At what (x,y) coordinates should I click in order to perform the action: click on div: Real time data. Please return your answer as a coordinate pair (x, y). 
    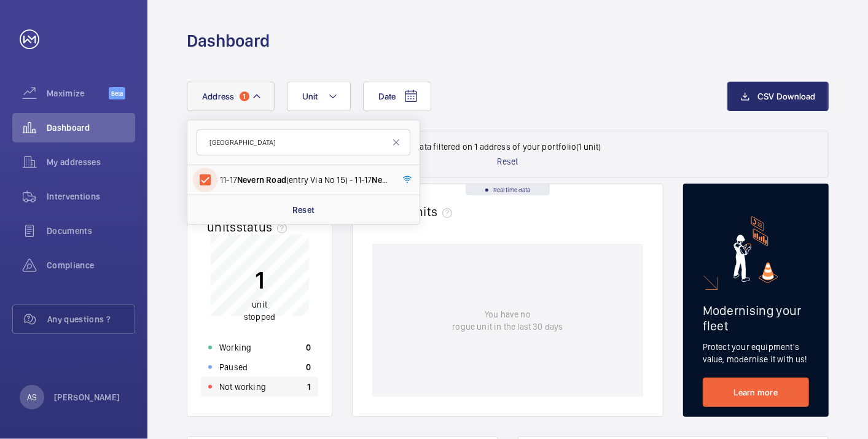
    Looking at the image, I should click on (507, 190).